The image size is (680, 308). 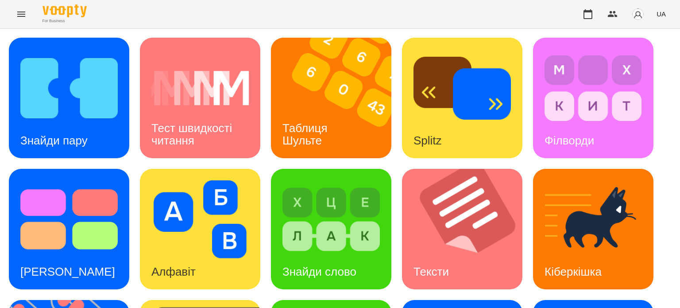 What do you see at coordinates (173, 271) in the screenshot?
I see `h3: Алфавіт` at bounding box center [173, 271].